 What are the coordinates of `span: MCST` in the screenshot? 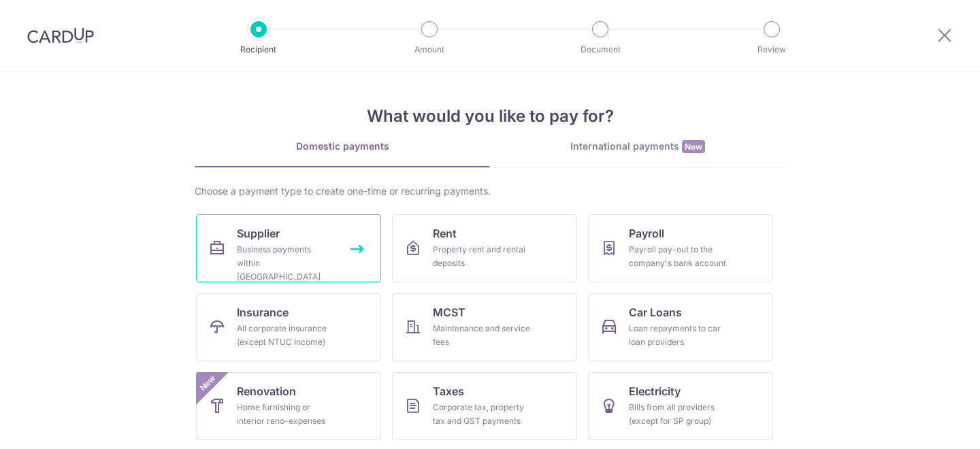 It's located at (449, 312).